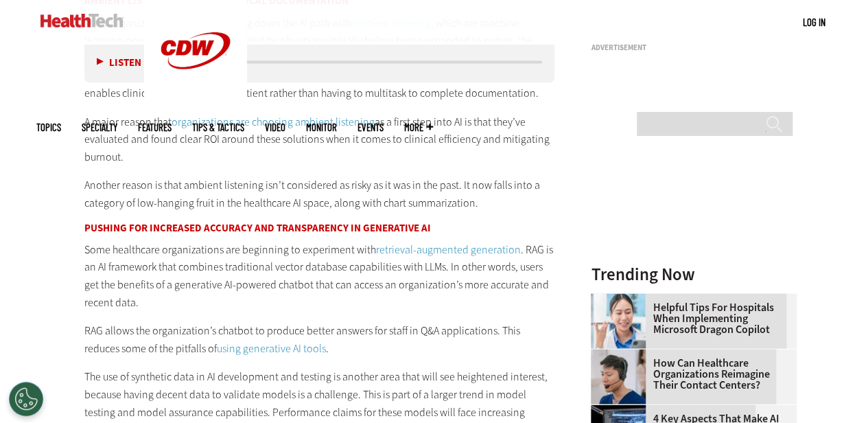 This screenshot has height=423, width=868. Describe the element at coordinates (49, 127) in the screenshot. I see `span: Topics` at that location.